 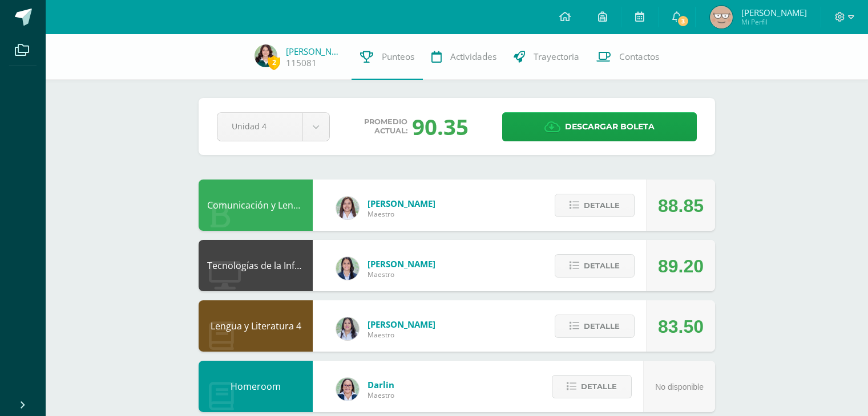 I want to click on span: 2, so click(x=274, y=62).